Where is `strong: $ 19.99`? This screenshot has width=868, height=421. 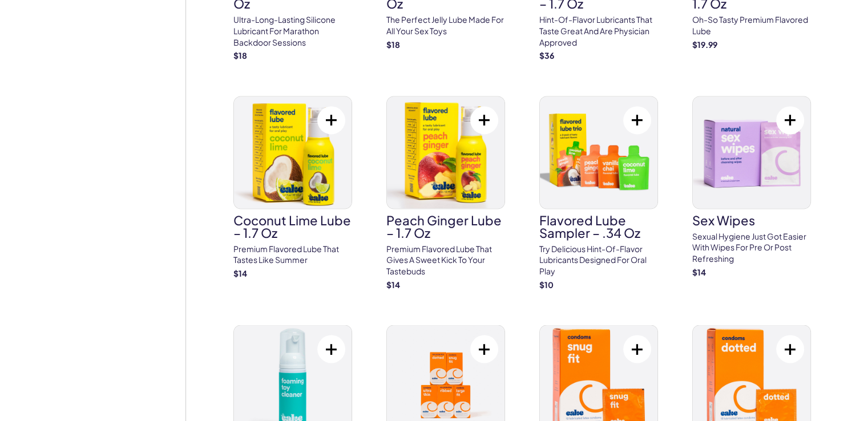
strong: $ 19.99 is located at coordinates (705, 44).